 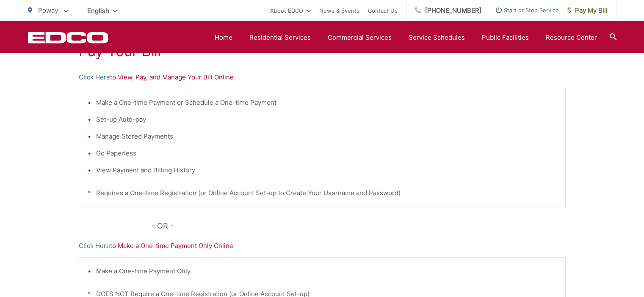 What do you see at coordinates (68, 37) in the screenshot?
I see `a: EDCD logo. Return to the homepage.` at bounding box center [68, 37].